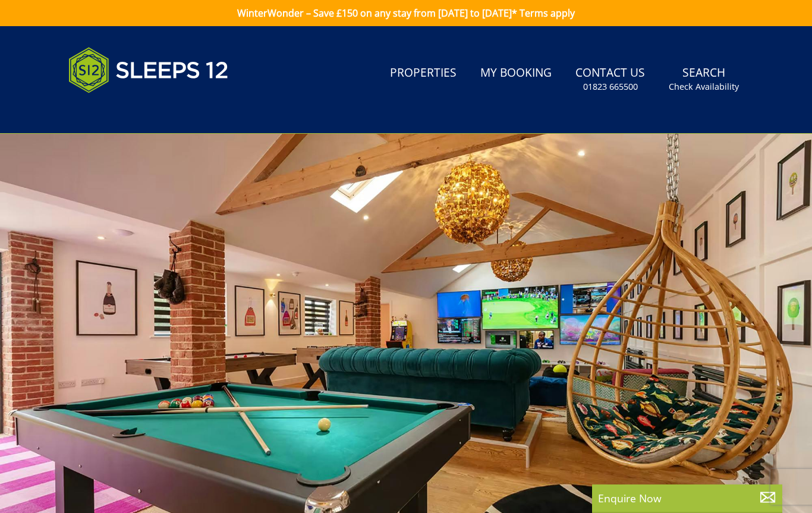 This screenshot has width=812, height=513. I want to click on small: Check Availability, so click(704, 87).